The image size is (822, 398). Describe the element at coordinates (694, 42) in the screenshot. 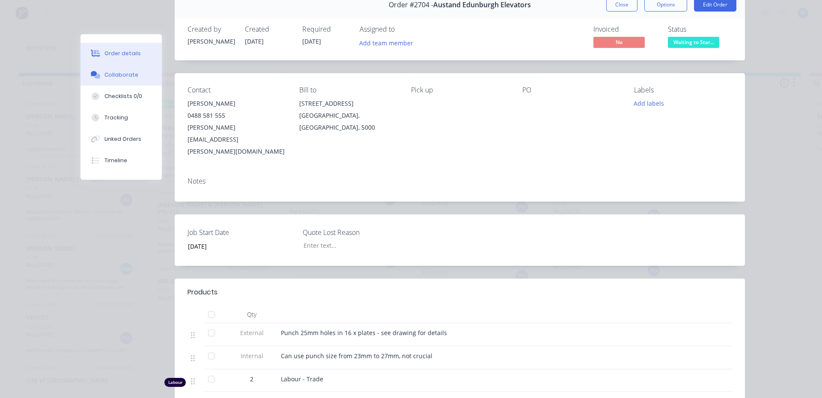

I see `span: Waiting to Star...` at that location.